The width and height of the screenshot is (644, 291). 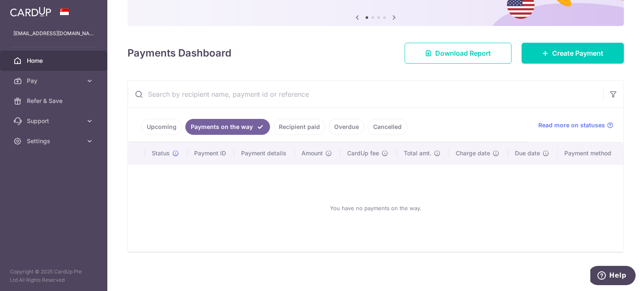 What do you see at coordinates (312, 153) in the screenshot?
I see `span: Amount` at bounding box center [312, 153].